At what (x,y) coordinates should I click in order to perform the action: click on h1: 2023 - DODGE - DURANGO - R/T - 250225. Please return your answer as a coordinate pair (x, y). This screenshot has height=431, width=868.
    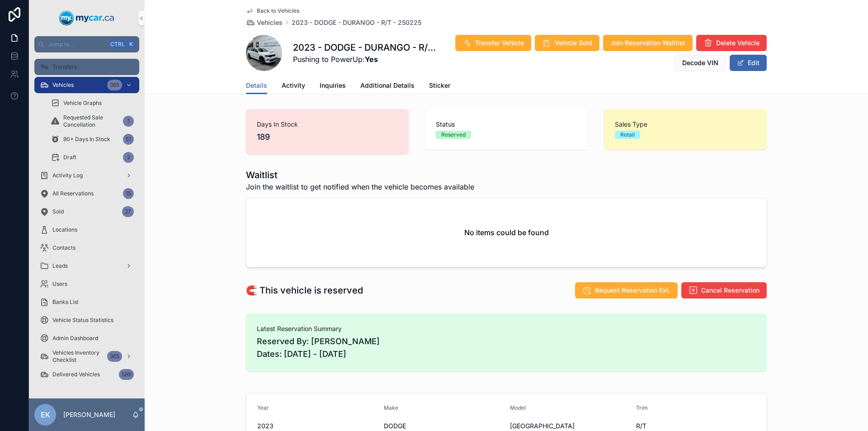
    Looking at the image, I should click on (365, 47).